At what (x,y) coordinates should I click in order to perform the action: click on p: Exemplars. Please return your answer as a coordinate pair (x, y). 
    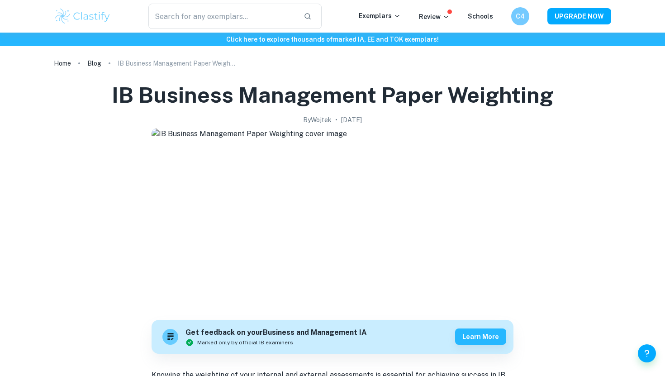
    Looking at the image, I should click on (379, 16).